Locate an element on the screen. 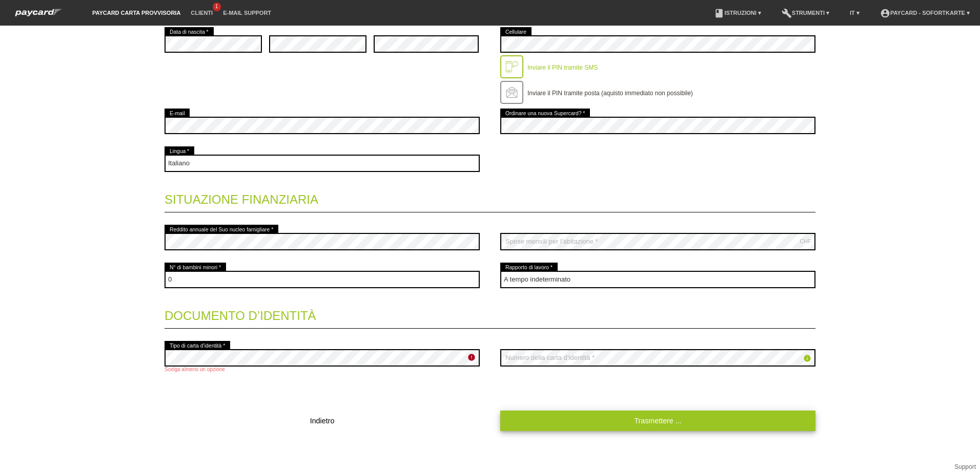 The image size is (980, 473). i: error is located at coordinates (472, 357).